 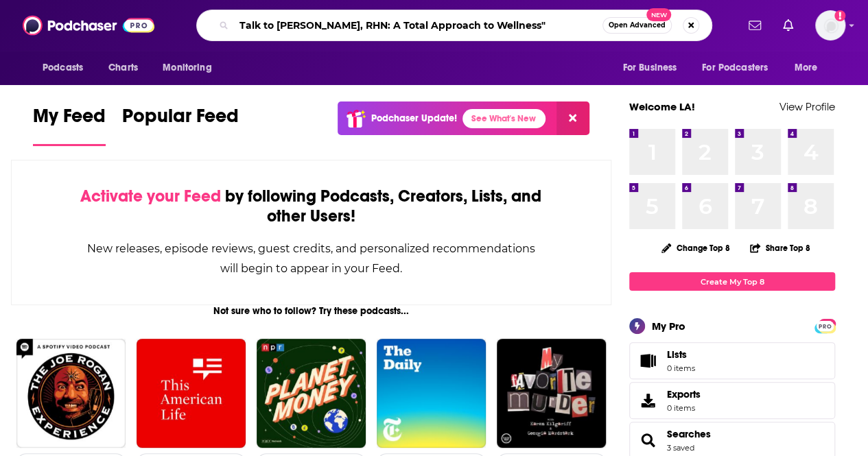 What do you see at coordinates (431, 393) in the screenshot?
I see `a: The Daily` at bounding box center [431, 393].